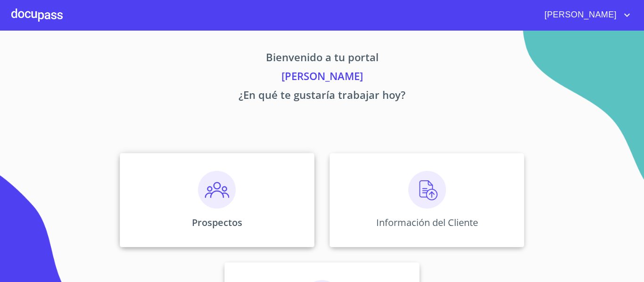  What do you see at coordinates (585, 15) in the screenshot?
I see `button: account of current user` at bounding box center [585, 15].